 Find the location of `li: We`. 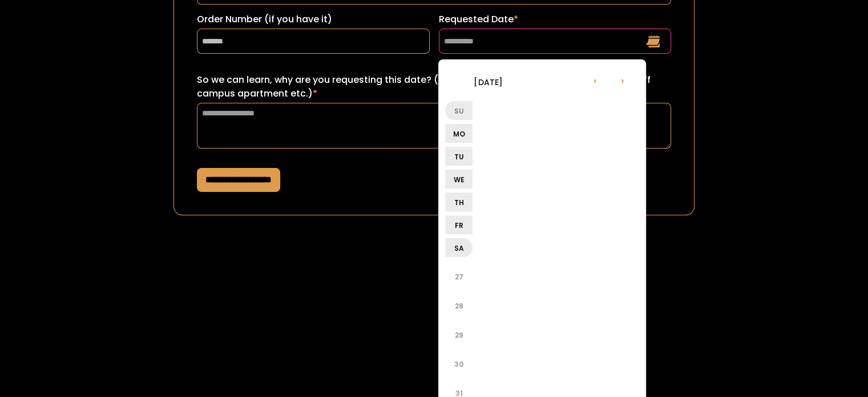

li: We is located at coordinates (459, 178).